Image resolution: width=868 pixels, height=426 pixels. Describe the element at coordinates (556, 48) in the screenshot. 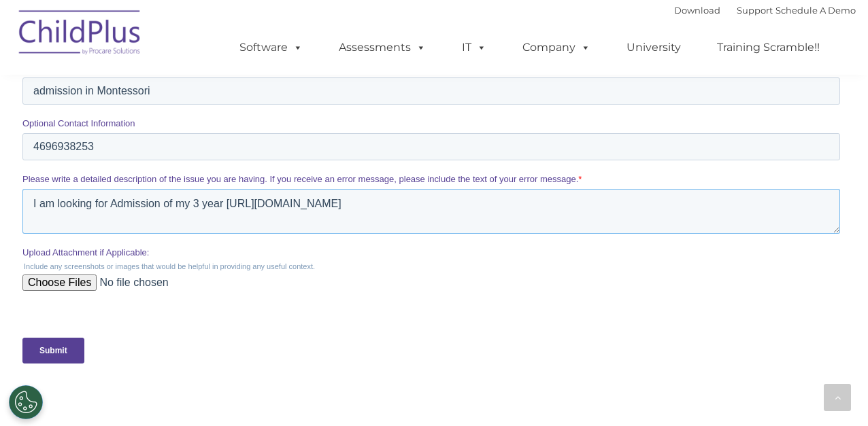

I see `a: Company` at that location.